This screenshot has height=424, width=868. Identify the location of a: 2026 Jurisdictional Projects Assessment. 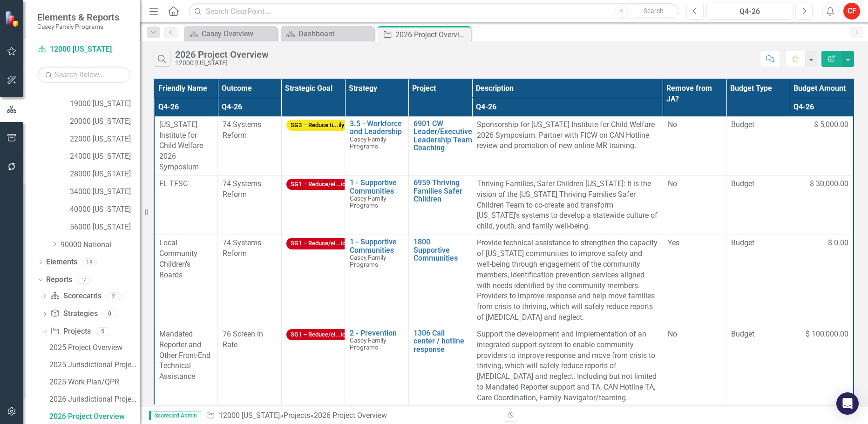
(93, 399).